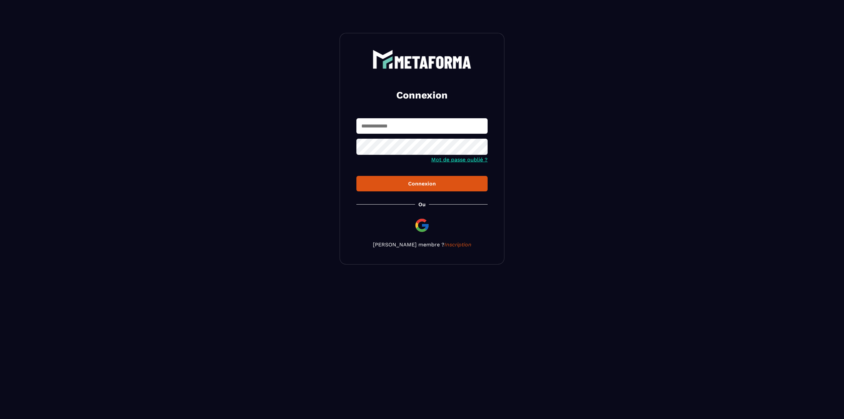 The width and height of the screenshot is (844, 419). I want to click on a: Inscription, so click(458, 245).